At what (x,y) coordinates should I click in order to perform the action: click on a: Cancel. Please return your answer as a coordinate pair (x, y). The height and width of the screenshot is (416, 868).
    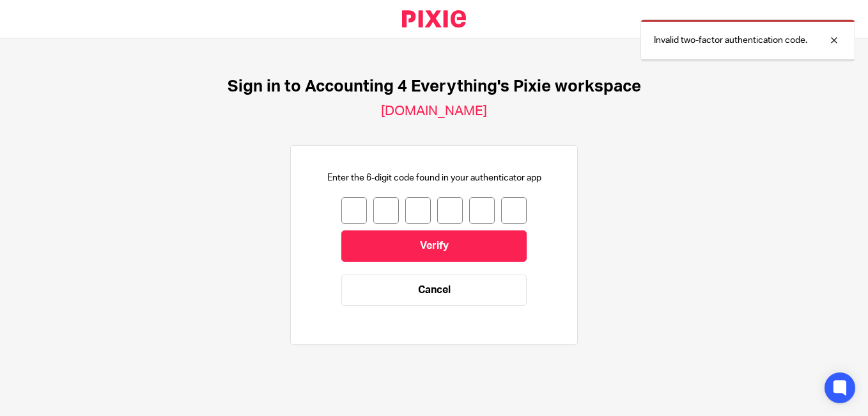
    Looking at the image, I should click on (434, 290).